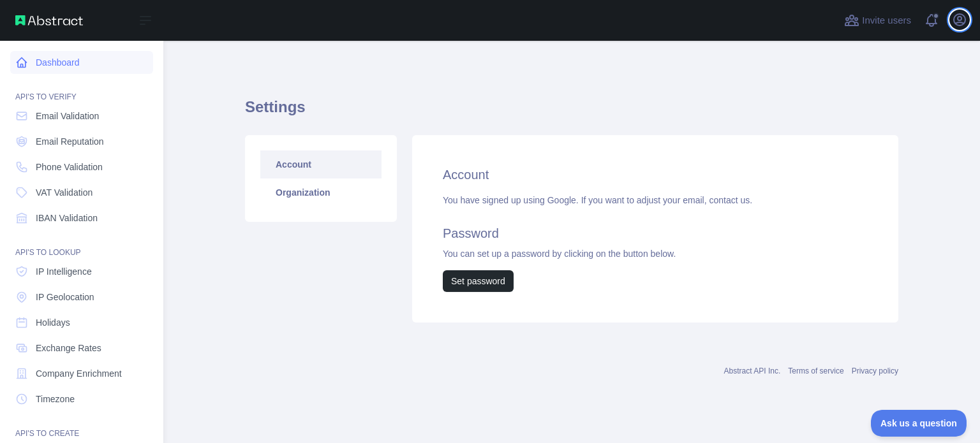 Image resolution: width=980 pixels, height=443 pixels. I want to click on a: IBAN Validation, so click(81, 218).